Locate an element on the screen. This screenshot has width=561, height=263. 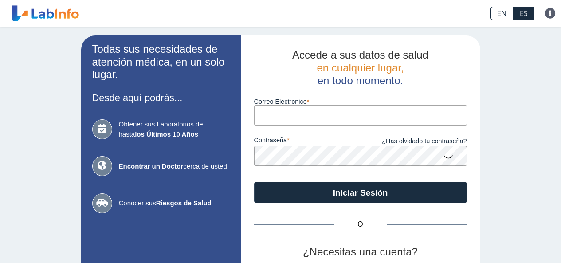
a: EN is located at coordinates (501, 13).